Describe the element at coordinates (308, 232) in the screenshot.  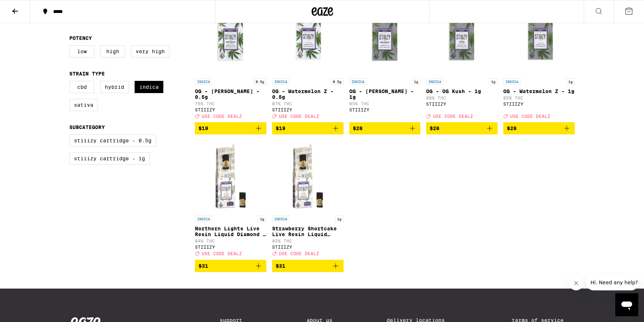
I see `p: Strawberry Shortcake Live Resin Liquid Diamonds - 1g` at that location.